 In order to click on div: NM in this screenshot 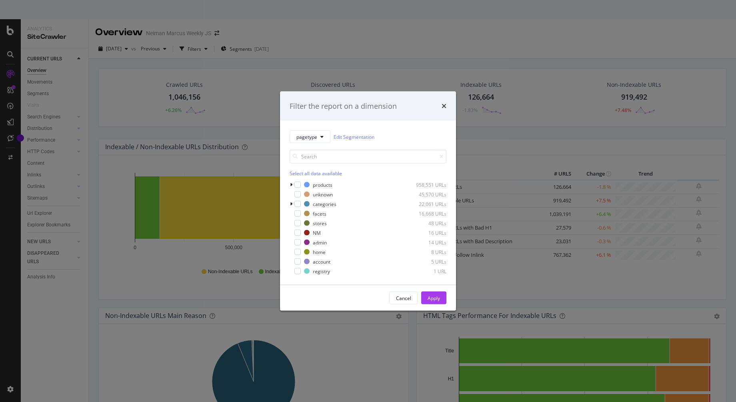, I will do `click(317, 232)`.